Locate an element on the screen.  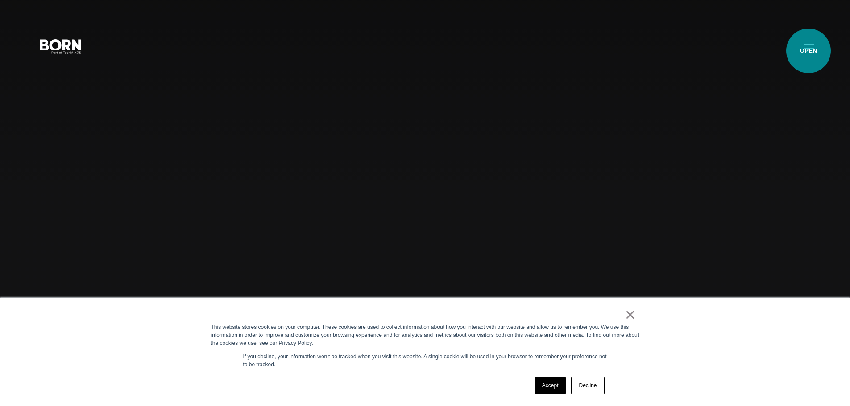
div: This website stores cookies on your computer. These cookies are used to collect information about... is located at coordinates (425, 335).